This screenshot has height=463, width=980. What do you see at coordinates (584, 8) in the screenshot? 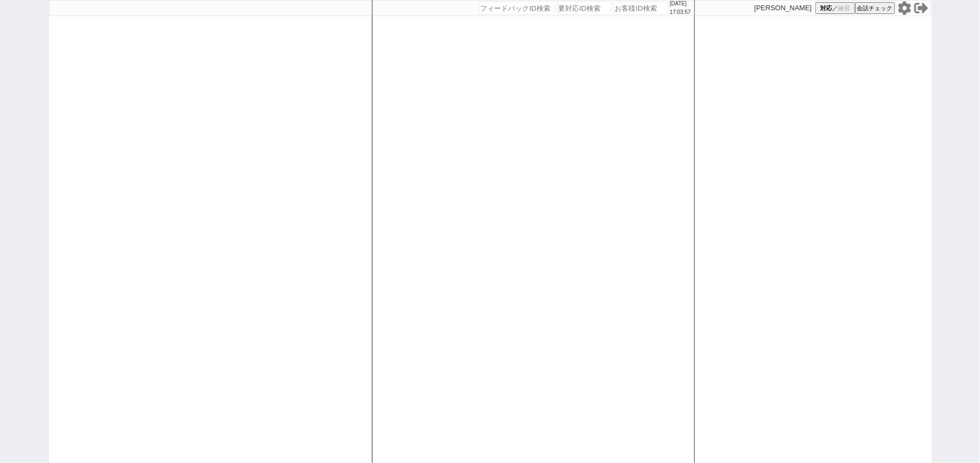
I see `input: 要対応ID検索` at bounding box center [584, 8].